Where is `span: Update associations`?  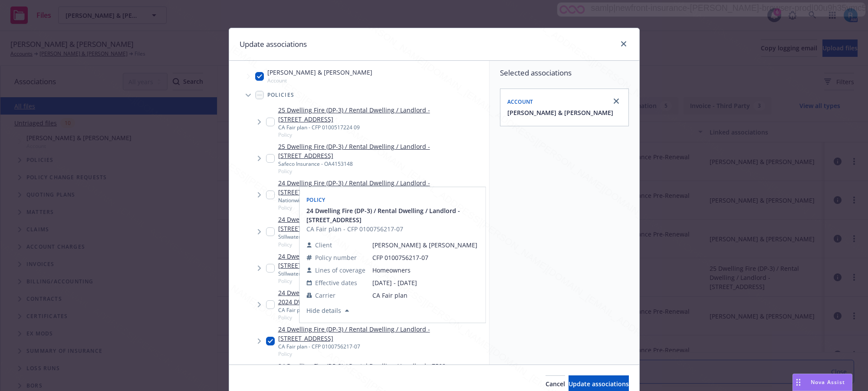 span: Update associations is located at coordinates (599, 383).